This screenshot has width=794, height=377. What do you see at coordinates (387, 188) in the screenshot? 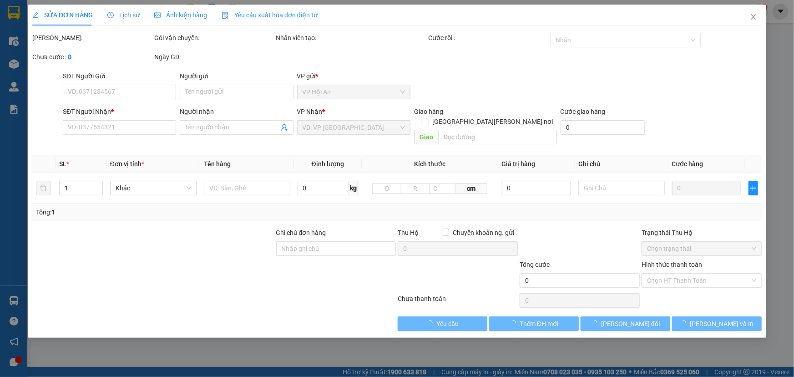
I see `input: D` at bounding box center [387, 188].